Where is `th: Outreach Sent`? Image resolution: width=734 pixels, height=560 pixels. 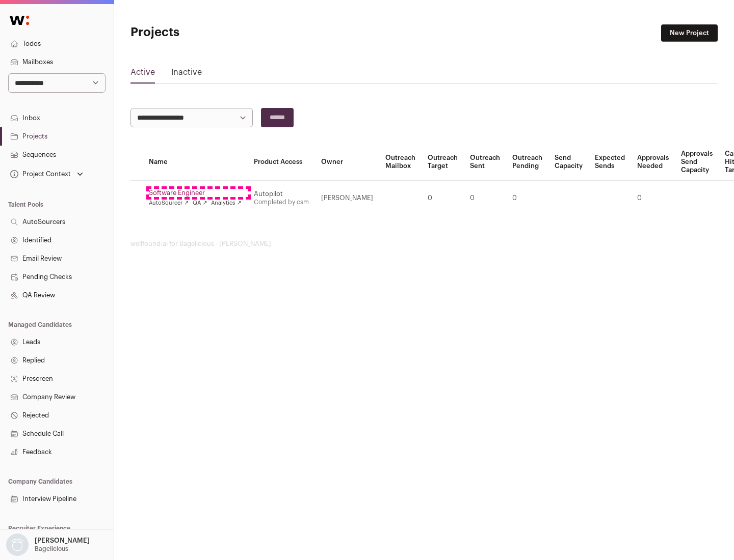 th: Outreach Sent is located at coordinates (485, 162).